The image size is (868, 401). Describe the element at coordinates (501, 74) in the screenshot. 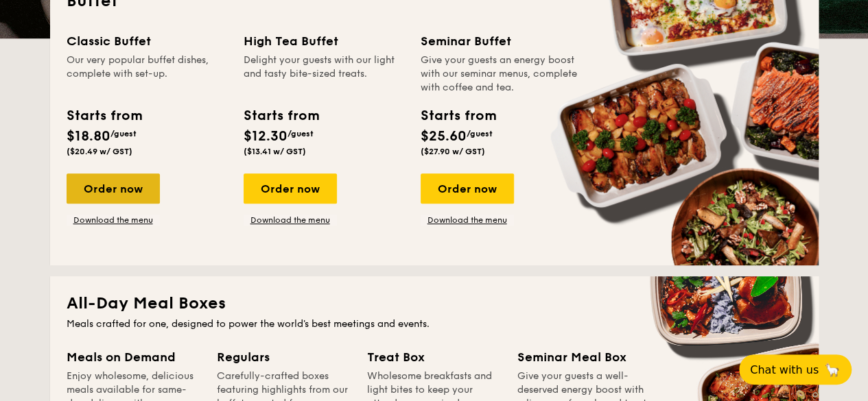

I see `div: Give your guests an energy boost with our seminar menus, complete with coffee and tea.` at that location.